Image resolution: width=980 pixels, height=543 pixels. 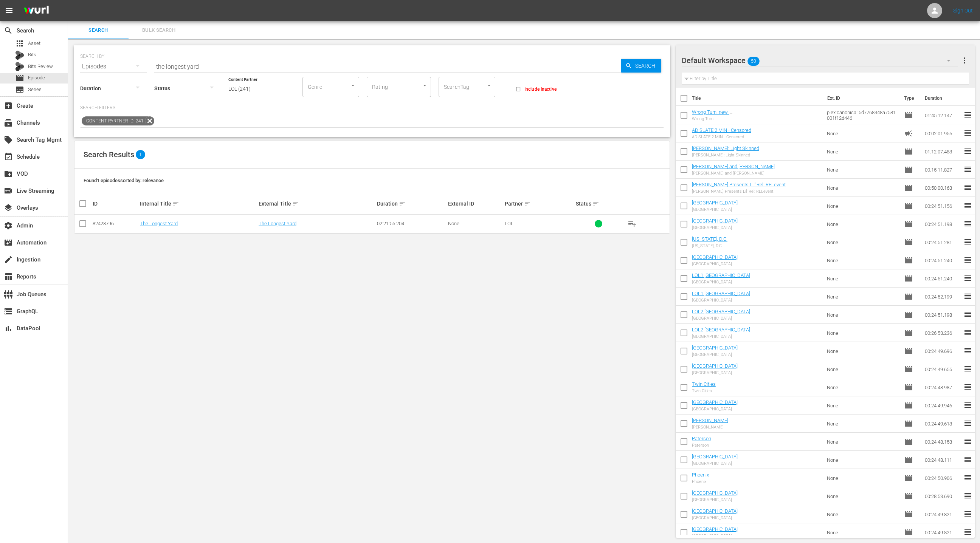 What do you see at coordinates (9, 123) in the screenshot?
I see `span: Channels` at bounding box center [9, 123].